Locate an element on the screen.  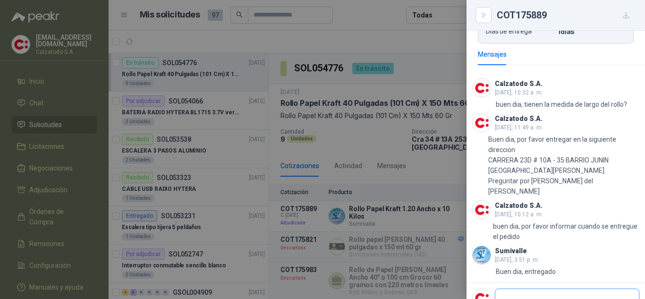
p: Buen dia, entregado is located at coordinates (526, 272).